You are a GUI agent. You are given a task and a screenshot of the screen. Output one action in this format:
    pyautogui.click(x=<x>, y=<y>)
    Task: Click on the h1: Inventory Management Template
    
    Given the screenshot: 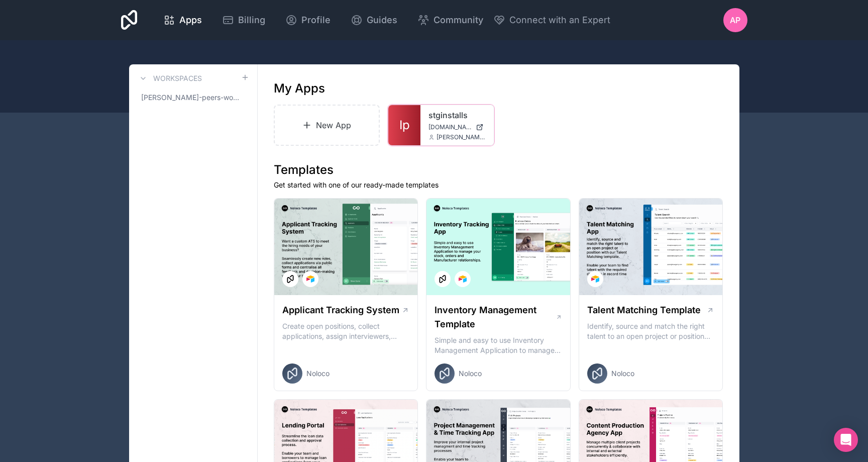 What is the action you would take?
    pyautogui.click(x=495, y=317)
    